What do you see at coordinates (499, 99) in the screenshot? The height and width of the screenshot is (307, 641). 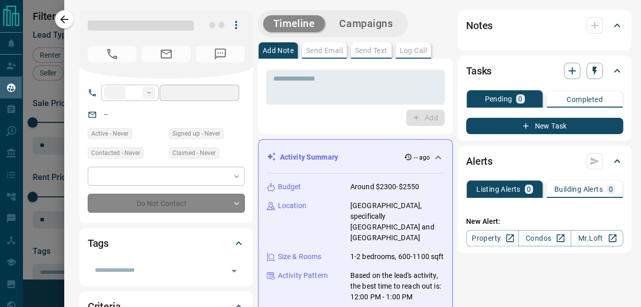 I see `p: Pending` at bounding box center [499, 99].